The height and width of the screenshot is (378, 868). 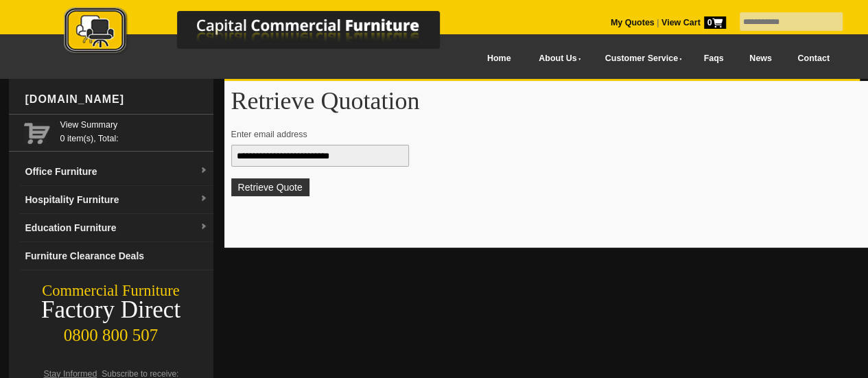 What do you see at coordinates (632, 23) in the screenshot?
I see `a: My Quotes` at bounding box center [632, 23].